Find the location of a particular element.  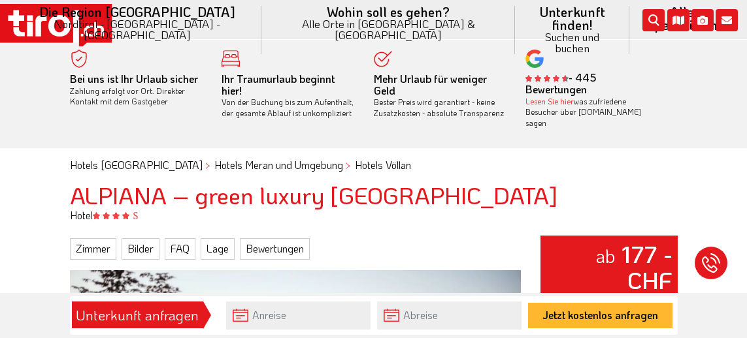

i: Kontakt is located at coordinates (727, 20).